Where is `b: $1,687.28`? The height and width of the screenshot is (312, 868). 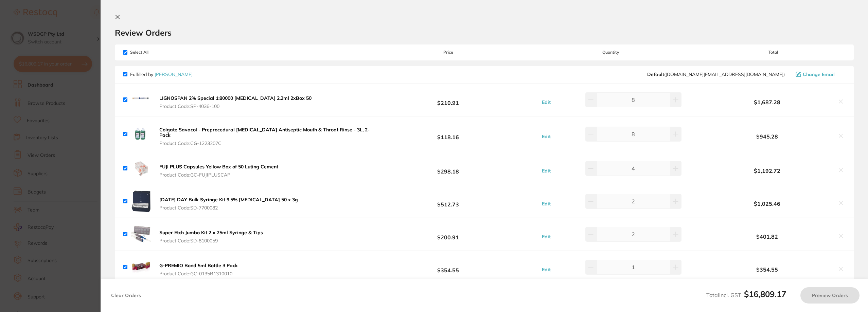
b: $1,687.28 is located at coordinates (767, 102).